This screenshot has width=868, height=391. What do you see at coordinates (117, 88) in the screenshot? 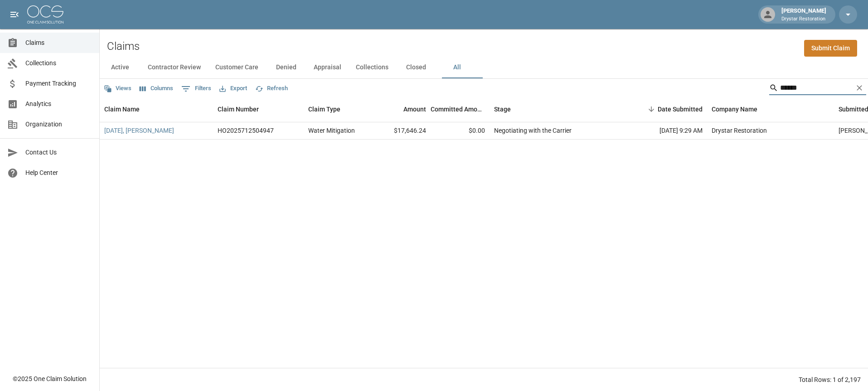
I see `button: Views` at bounding box center [117, 88].